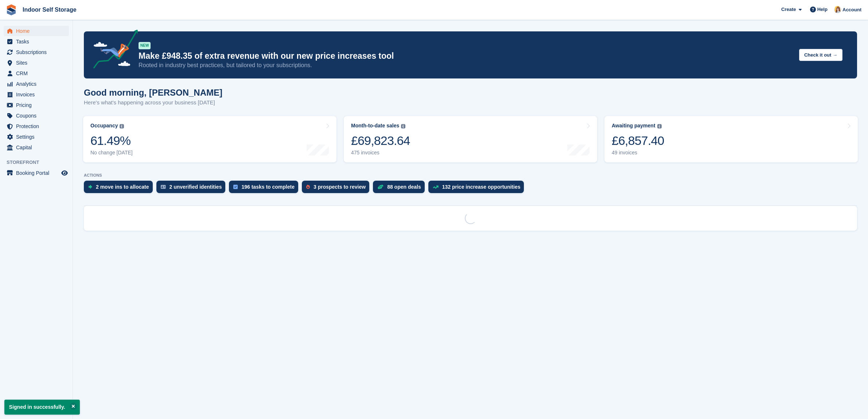 This screenshot has height=419, width=868. I want to click on span: Home, so click(38, 31).